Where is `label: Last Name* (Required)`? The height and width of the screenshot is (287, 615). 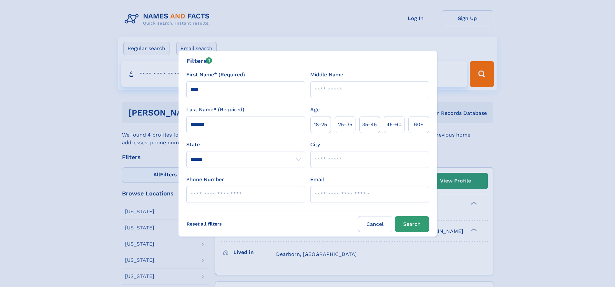 label: Last Name* (Required) is located at coordinates (215, 110).